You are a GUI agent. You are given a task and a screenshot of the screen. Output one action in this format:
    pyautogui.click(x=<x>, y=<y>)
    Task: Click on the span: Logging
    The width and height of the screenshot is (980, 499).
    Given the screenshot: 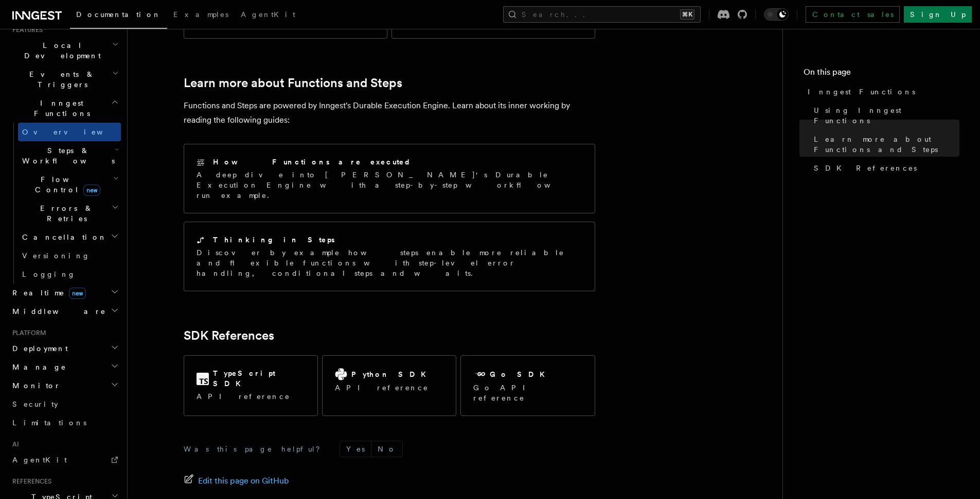 What is the action you would take?
    pyautogui.click(x=49, y=274)
    